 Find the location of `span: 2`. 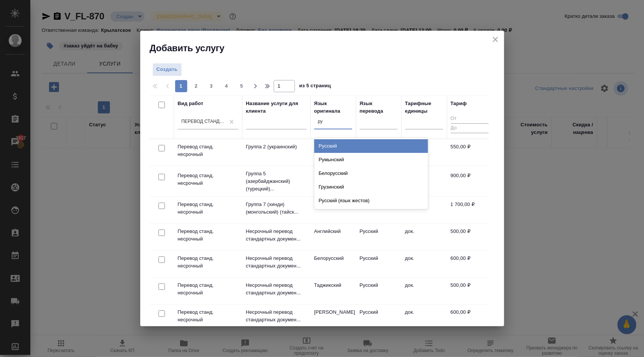

span: 2 is located at coordinates (196, 86).